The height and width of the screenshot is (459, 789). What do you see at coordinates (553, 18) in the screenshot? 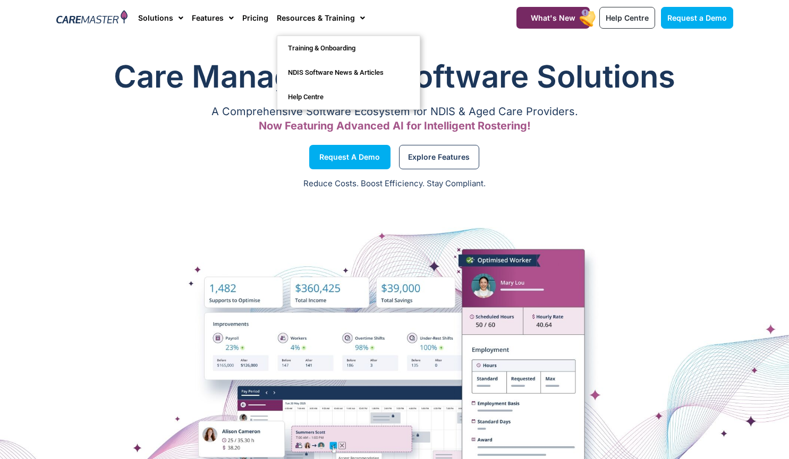
I see `a: What's New` at bounding box center [553, 18].